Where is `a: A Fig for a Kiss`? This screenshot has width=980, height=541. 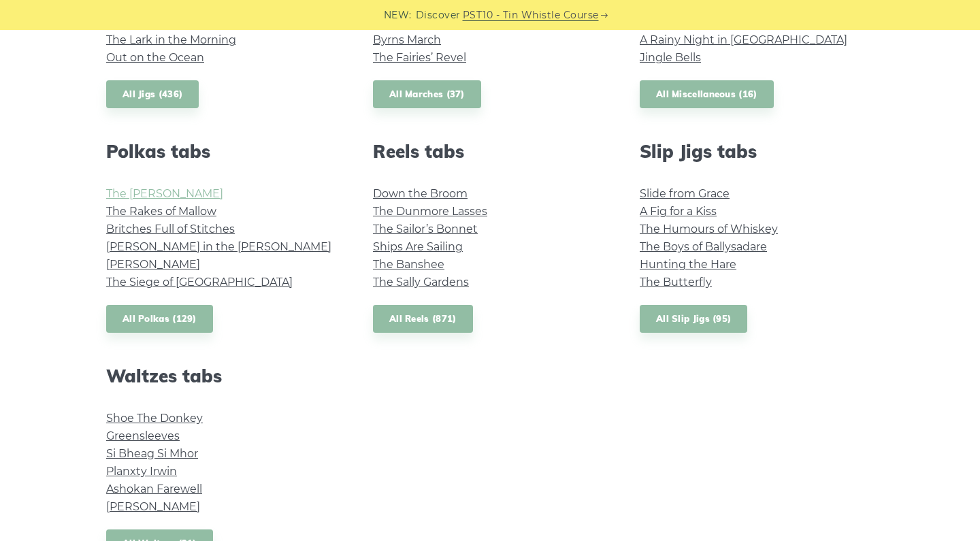
a: A Fig for a Kiss is located at coordinates (678, 211).